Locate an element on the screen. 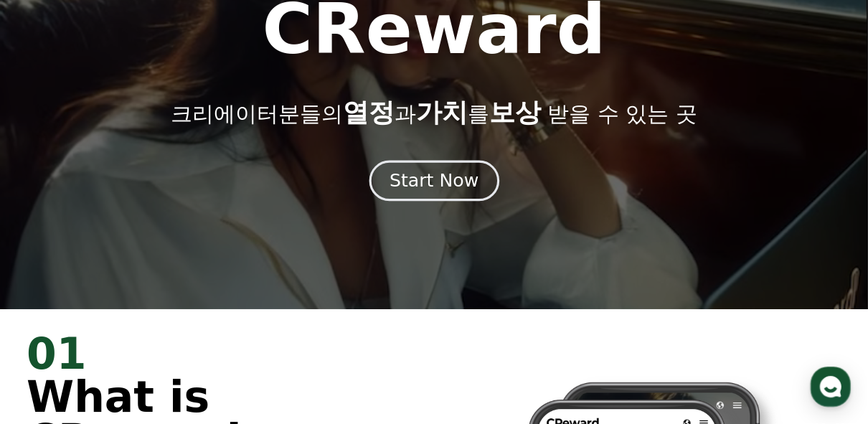 The width and height of the screenshot is (868, 424). span: 대화 is located at coordinates (140, 333).